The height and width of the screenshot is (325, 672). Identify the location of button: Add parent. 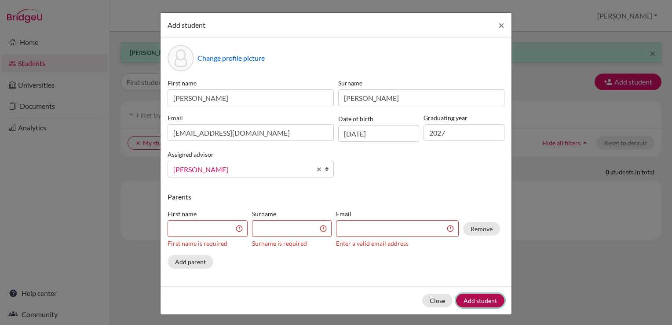
(191, 261).